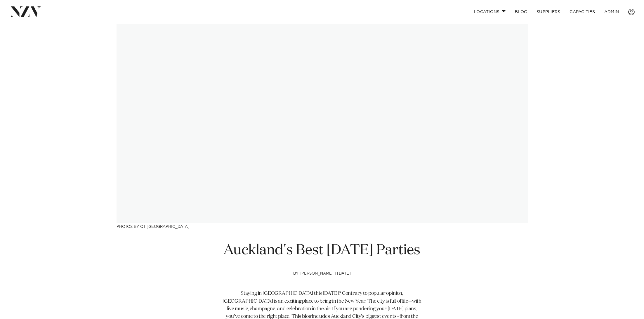  Describe the element at coordinates (611, 12) in the screenshot. I see `a: ADMIN` at that location.